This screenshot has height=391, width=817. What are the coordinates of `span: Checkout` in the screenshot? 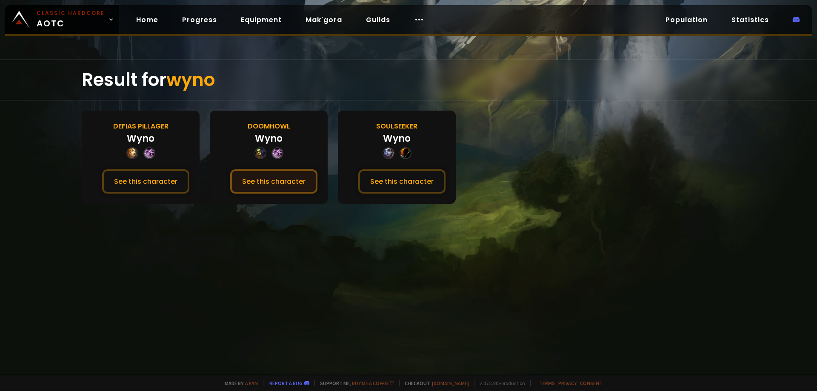 It's located at (434, 383).